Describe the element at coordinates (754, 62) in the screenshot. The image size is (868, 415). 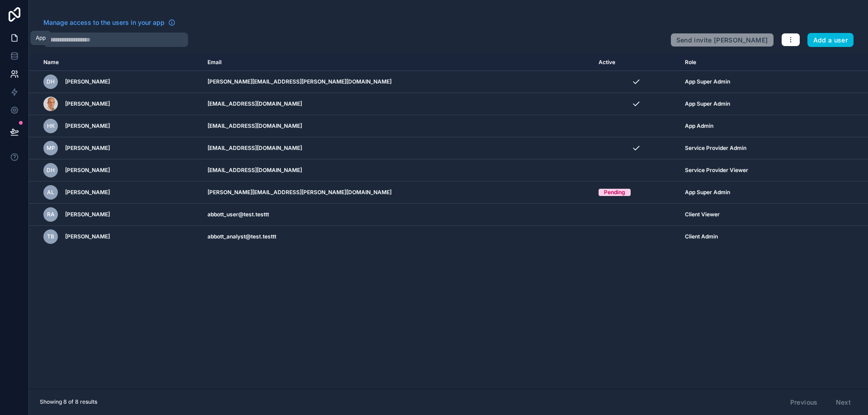
I see `th: Role` at that location.